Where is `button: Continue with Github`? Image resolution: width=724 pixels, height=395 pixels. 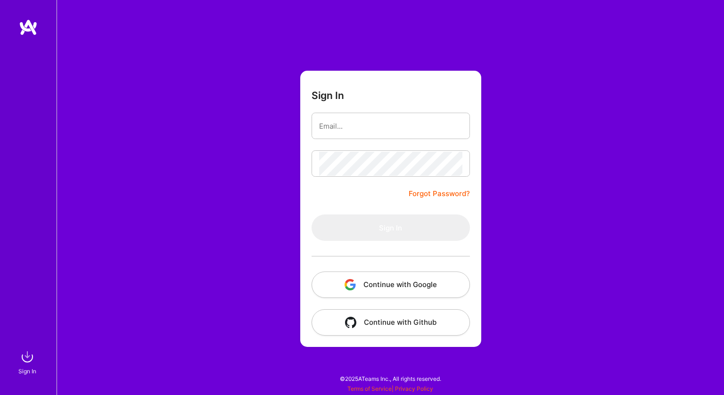 button: Continue with Github is located at coordinates (391, 322).